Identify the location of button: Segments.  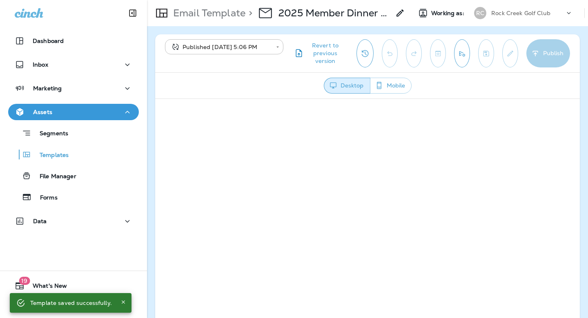
(73, 133).